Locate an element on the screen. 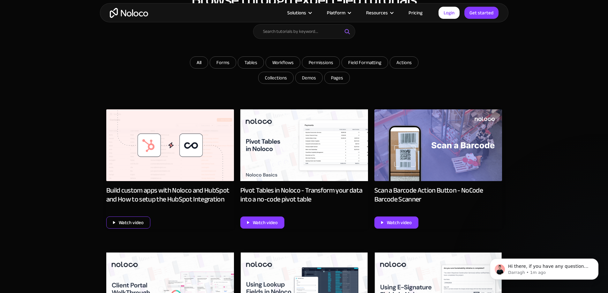  img: Profile image for Darragh is located at coordinates (19, 24).